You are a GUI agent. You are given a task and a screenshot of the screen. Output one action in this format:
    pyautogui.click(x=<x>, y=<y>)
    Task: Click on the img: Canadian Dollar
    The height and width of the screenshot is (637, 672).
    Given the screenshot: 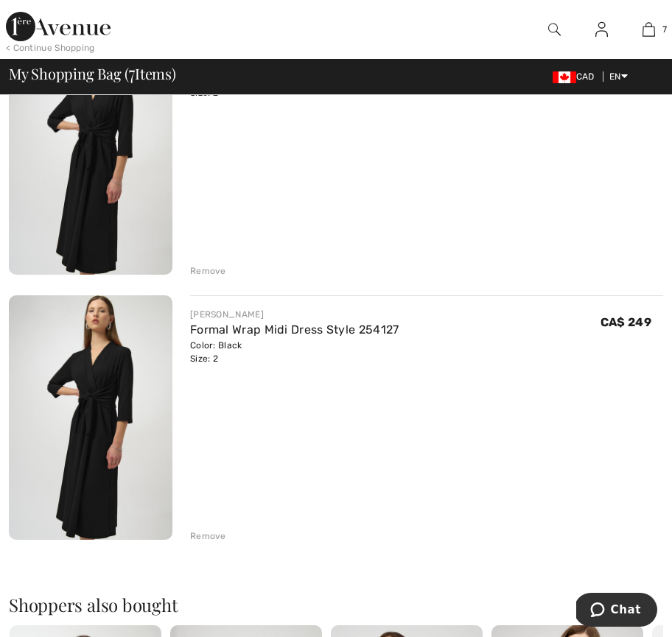 What is the action you would take?
    pyautogui.click(x=564, y=77)
    